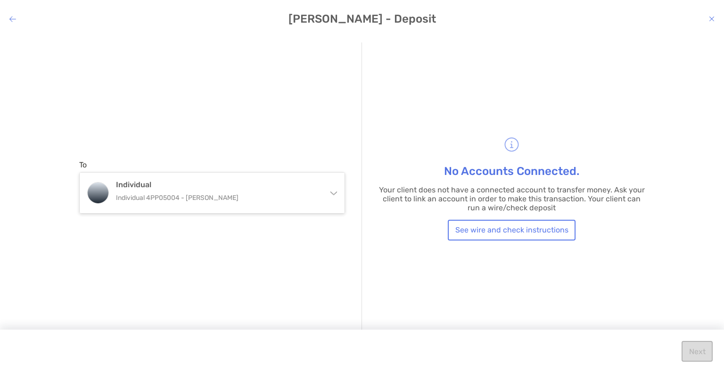 The image size is (724, 373). I want to click on h4: Individual, so click(218, 184).